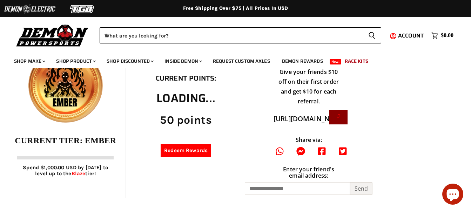 Image resolution: width=471 pixels, height=212 pixels. Describe the element at coordinates (230, 60) in the screenshot. I see `ul: Main menu` at that location.